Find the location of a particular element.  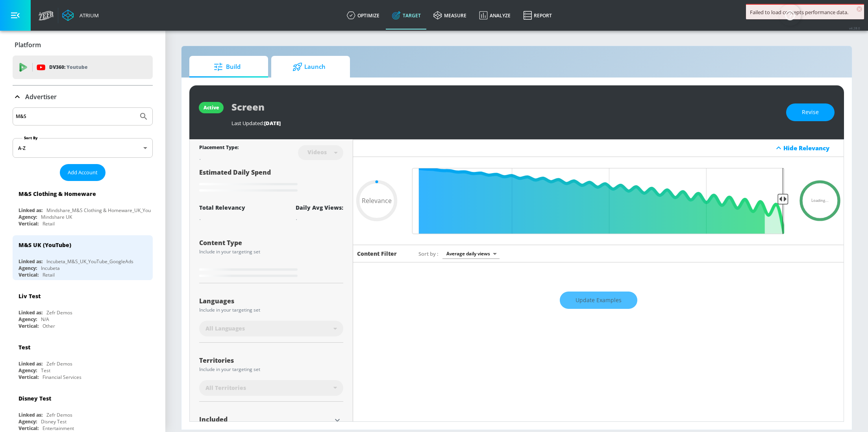

div: Liv Test is located at coordinates (30, 296).